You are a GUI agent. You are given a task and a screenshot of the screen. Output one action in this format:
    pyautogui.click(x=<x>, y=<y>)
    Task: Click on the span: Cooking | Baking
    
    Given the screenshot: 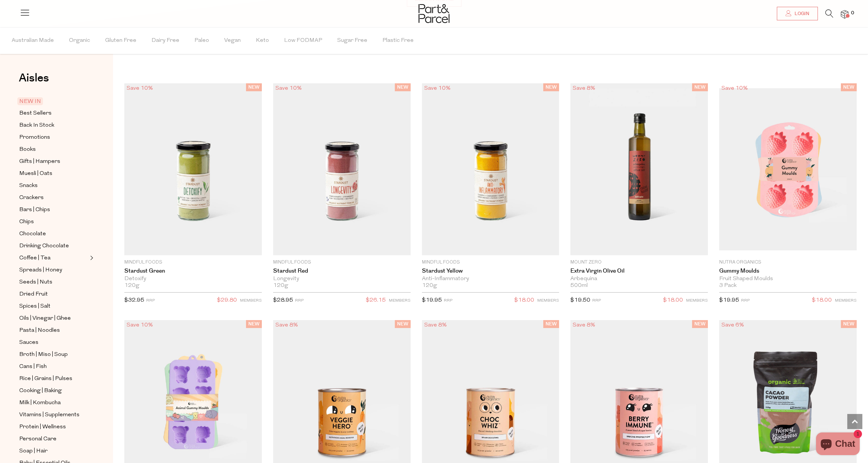 What is the action you would take?
    pyautogui.click(x=40, y=391)
    